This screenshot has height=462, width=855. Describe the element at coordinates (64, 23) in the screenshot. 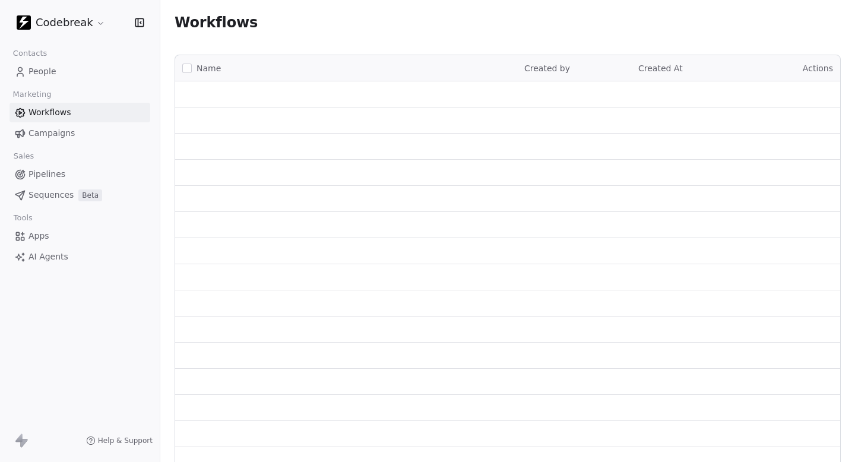

I see `span: Codebreak` at that location.